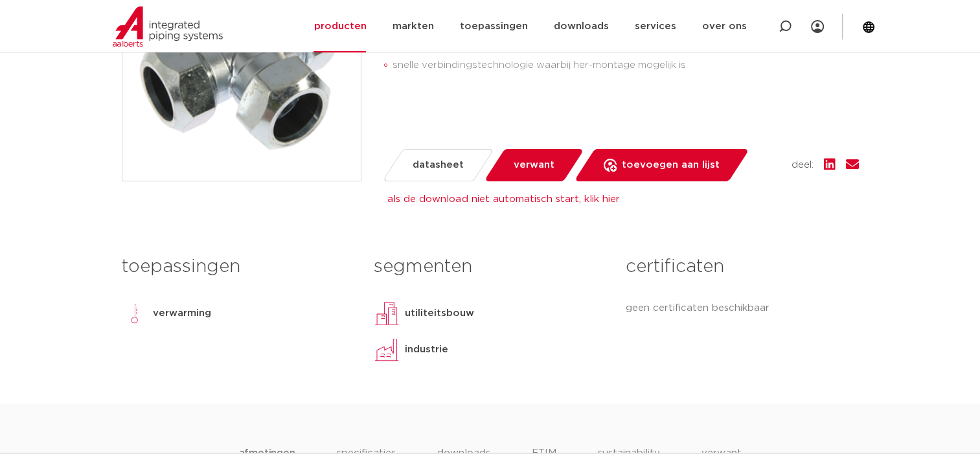  I want to click on h3: toepassingen, so click(237, 267).